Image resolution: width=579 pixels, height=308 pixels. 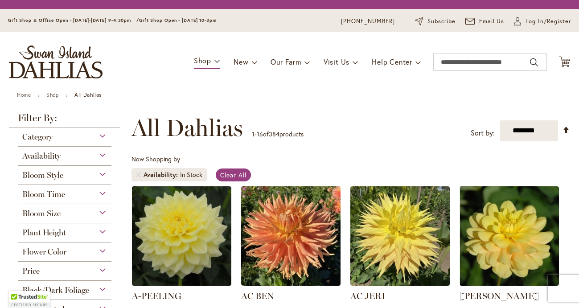 What do you see at coordinates (53, 95) in the screenshot?
I see `a: Shop` at bounding box center [53, 95].